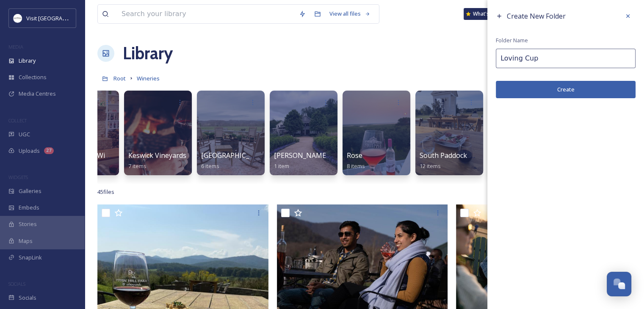 Image resolution: width=644 pixels, height=309 pixels. I want to click on span: Uploads, so click(29, 151).